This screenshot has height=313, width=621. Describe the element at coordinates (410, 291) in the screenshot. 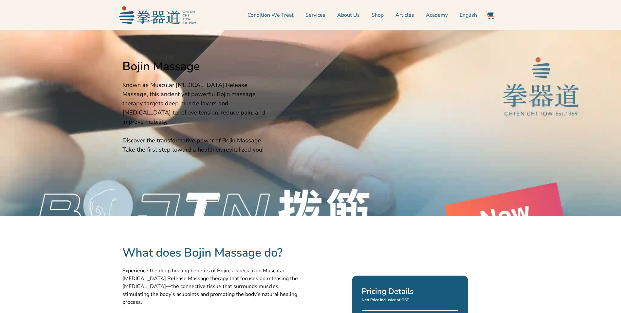

I see `h2: Pricing Details` at that location.